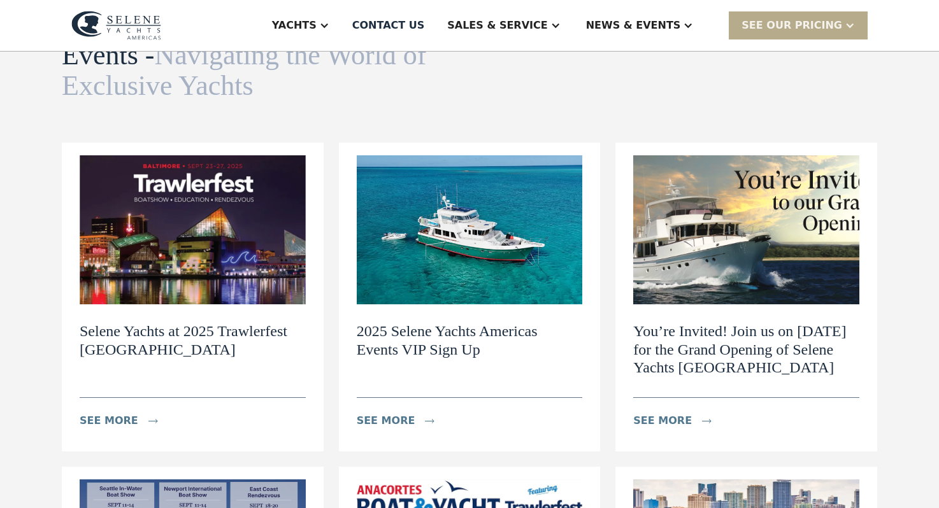 Image resolution: width=939 pixels, height=508 pixels. I want to click on a: 2025 Selene Yachts Americas Events VIP Sign Upsee moreicon, so click(469, 297).